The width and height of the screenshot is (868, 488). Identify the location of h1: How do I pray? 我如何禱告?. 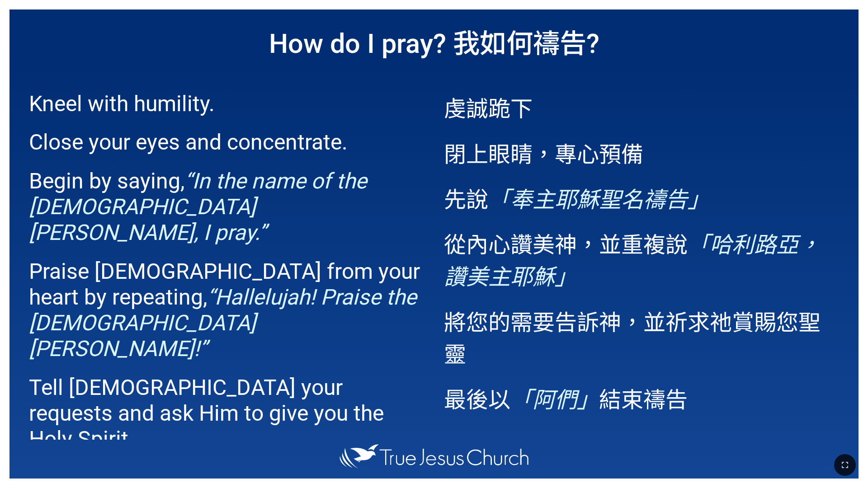
(434, 41).